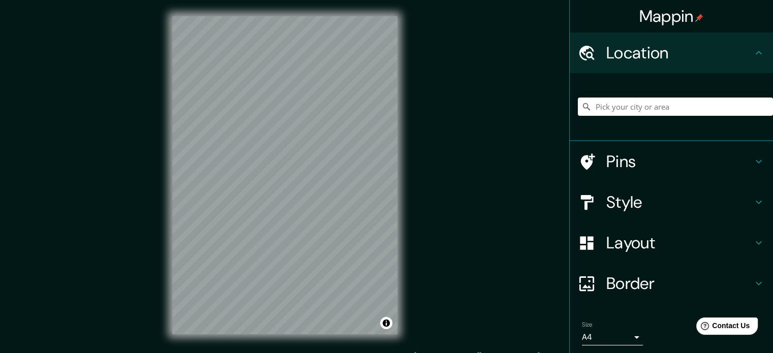 This screenshot has width=773, height=353. What do you see at coordinates (48, 12) in the screenshot?
I see `span: Contact Us` at bounding box center [48, 12].